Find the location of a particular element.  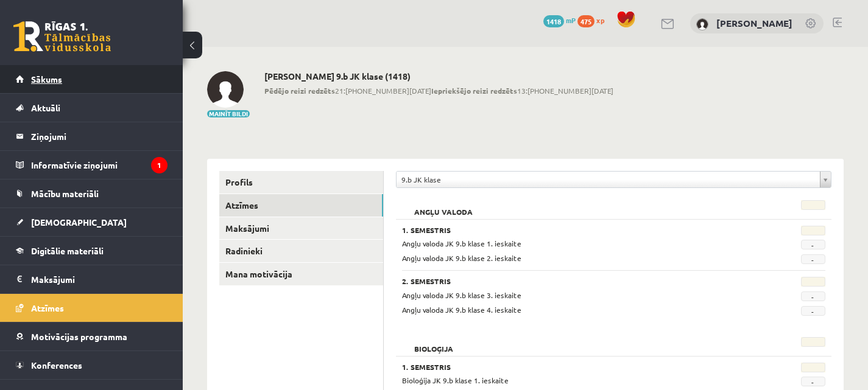

span: Mācību materiāli is located at coordinates (65, 194).